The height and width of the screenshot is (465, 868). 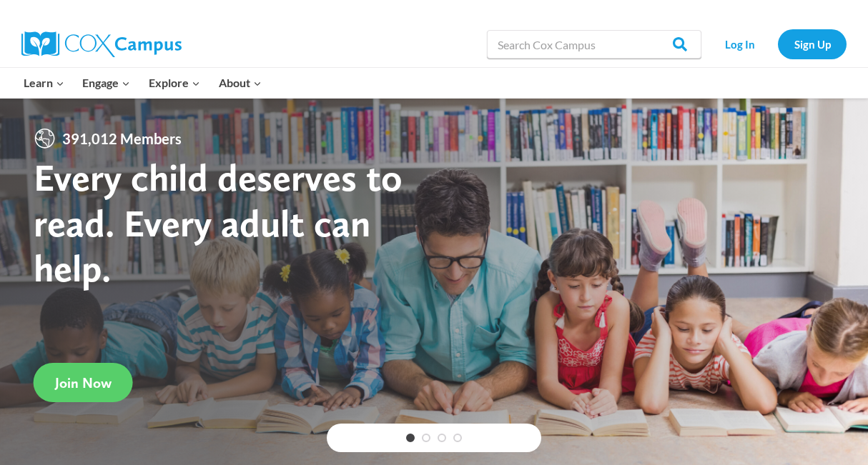 What do you see at coordinates (106, 83) in the screenshot?
I see `span: Engage` at bounding box center [106, 83].